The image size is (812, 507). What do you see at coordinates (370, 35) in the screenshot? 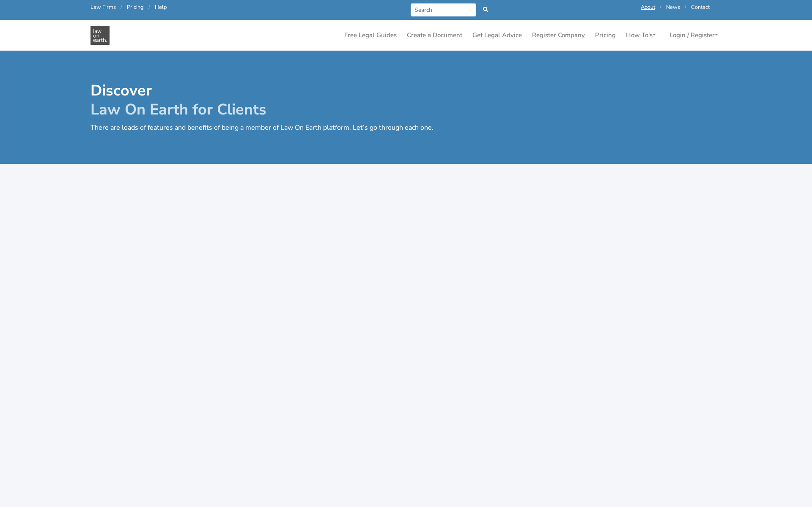
I see `a: Free Legal Guides` at bounding box center [370, 35].